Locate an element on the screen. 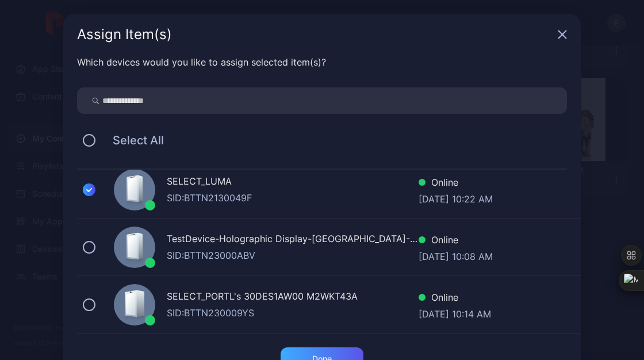 The image size is (644, 360). span: Select All is located at coordinates (133, 140).